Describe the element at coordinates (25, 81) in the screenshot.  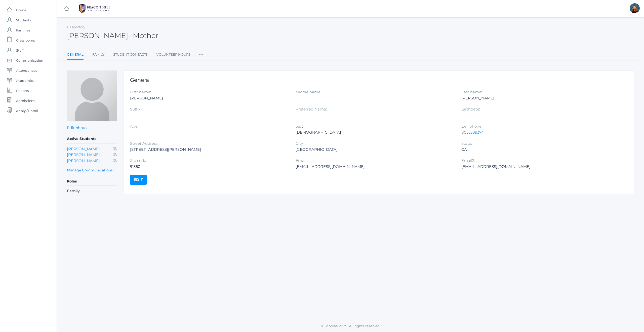
I see `span: Academics` at that location.